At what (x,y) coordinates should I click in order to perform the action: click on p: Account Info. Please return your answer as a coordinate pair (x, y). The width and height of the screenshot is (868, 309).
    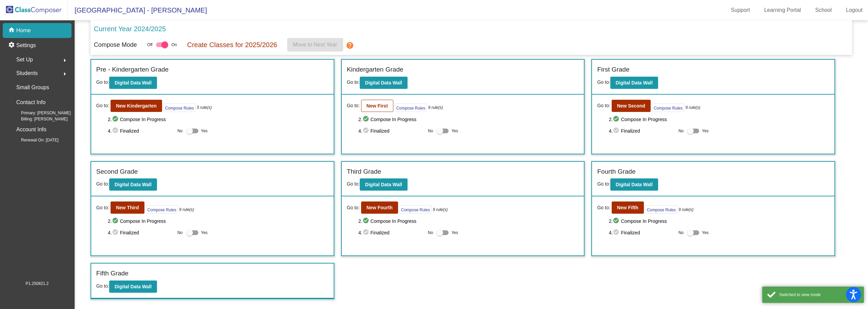
    Looking at the image, I should click on (31, 130).